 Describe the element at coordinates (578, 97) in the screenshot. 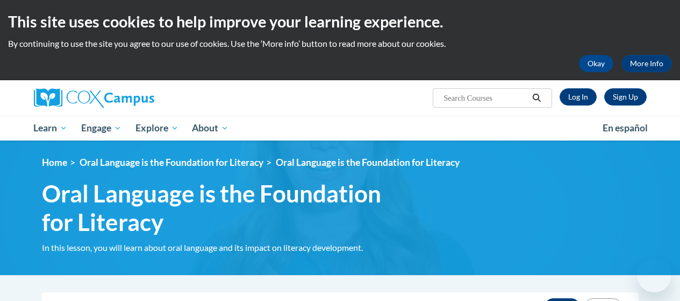

I see `a: Log In` at that location.